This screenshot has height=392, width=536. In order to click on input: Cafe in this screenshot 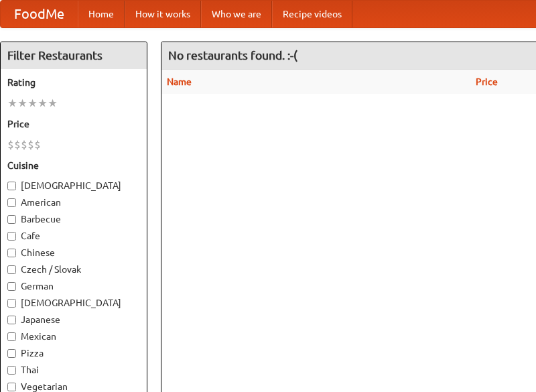, I will do `click(12, 236)`.